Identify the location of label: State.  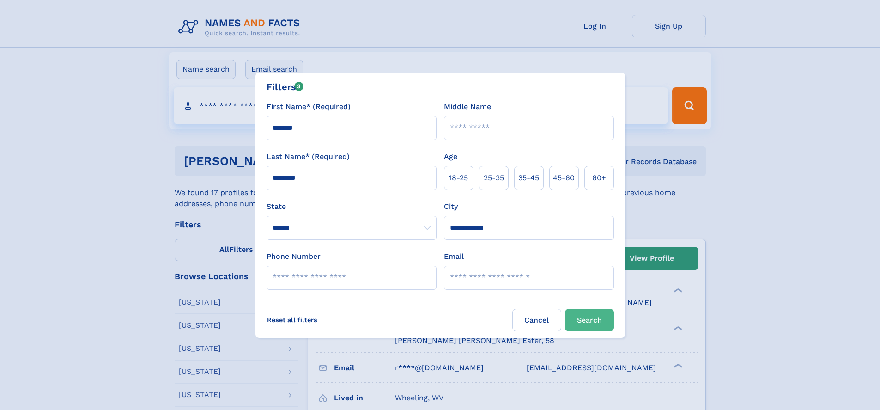
(351, 206).